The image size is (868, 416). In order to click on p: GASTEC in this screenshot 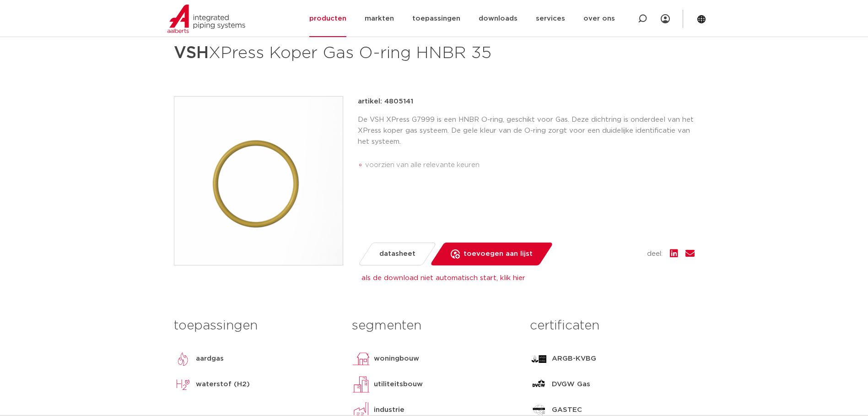, I will do `click(567, 410)`.